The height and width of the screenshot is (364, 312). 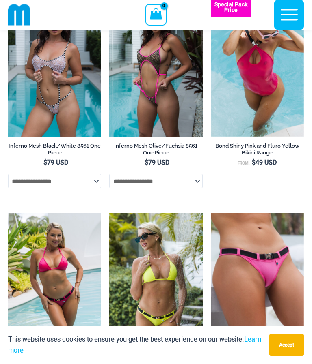 What do you see at coordinates (155, 15) in the screenshot?
I see `a: View Shopping Cart, empty` at bounding box center [155, 15].